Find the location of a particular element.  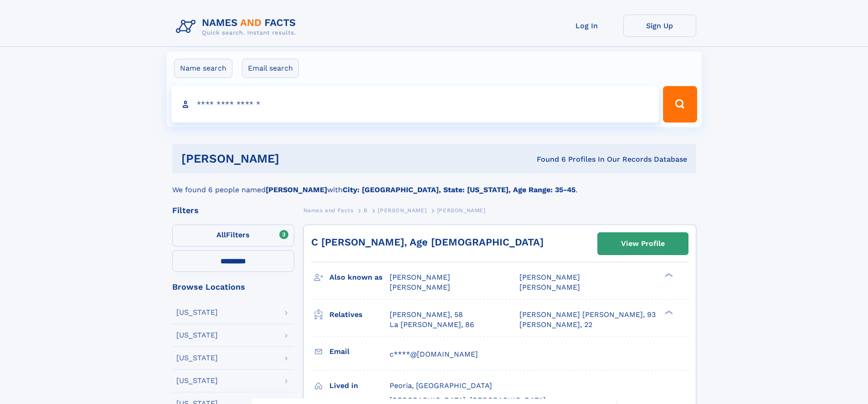

h3: Relatives is located at coordinates (360, 315).